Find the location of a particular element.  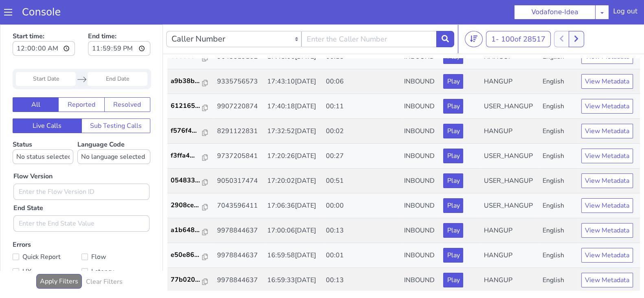

input: Enter the End State Value is located at coordinates (81, 199).